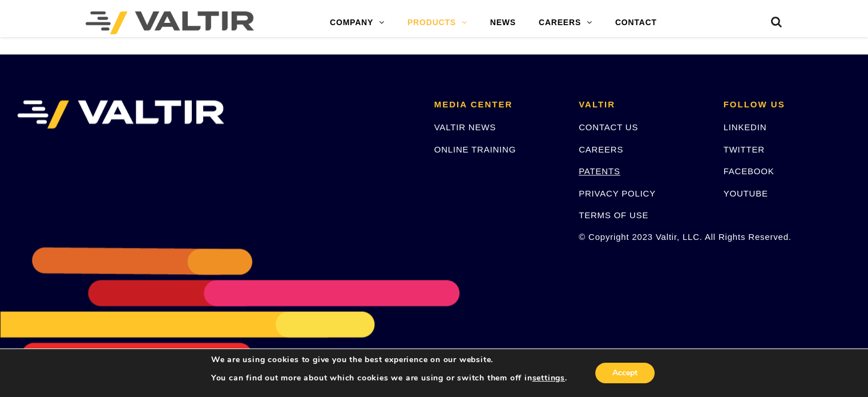 The height and width of the screenshot is (397, 868). Describe the element at coordinates (357, 23) in the screenshot. I see `a: COMPANY` at that location.